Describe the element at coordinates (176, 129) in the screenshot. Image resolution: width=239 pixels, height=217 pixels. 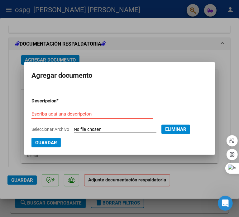
I see `button: Eliminar` at that location.